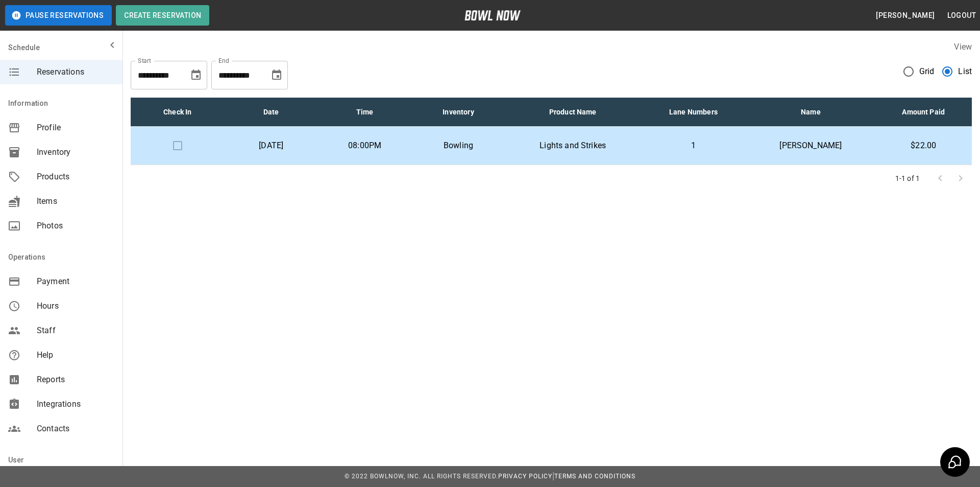  What do you see at coordinates (924, 146) in the screenshot?
I see `p: $22.00` at bounding box center [924, 146].